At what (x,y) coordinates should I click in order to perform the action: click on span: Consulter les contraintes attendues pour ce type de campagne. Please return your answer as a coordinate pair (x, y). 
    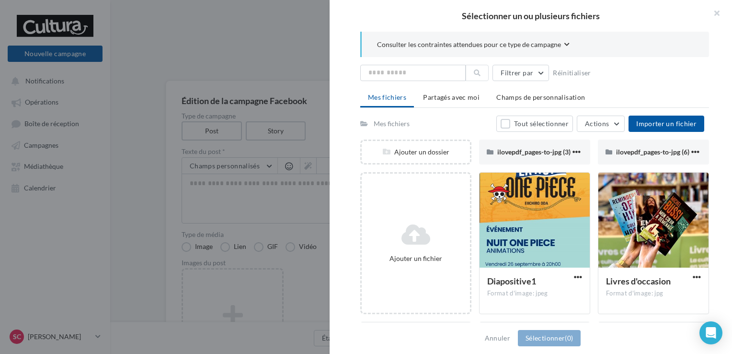
    Looking at the image, I should click on (469, 45).